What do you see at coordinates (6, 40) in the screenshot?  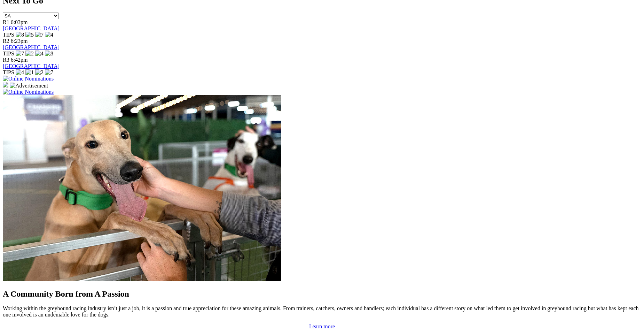 I see `span: R2` at bounding box center [6, 40].